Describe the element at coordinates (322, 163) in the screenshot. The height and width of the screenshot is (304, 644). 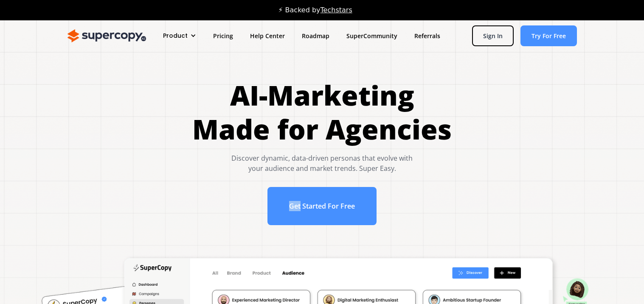
I see `div: Discover dynamic, data-driven personas that evolve with your audience and market trends. Super Easy.` at that location.